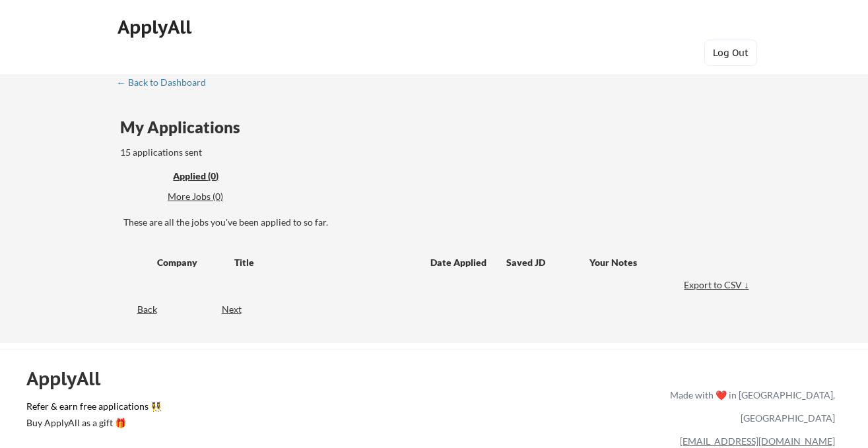 This screenshot has width=868, height=448. What do you see at coordinates (185, 127) in the screenshot?
I see `div: My Applications` at bounding box center [185, 127].